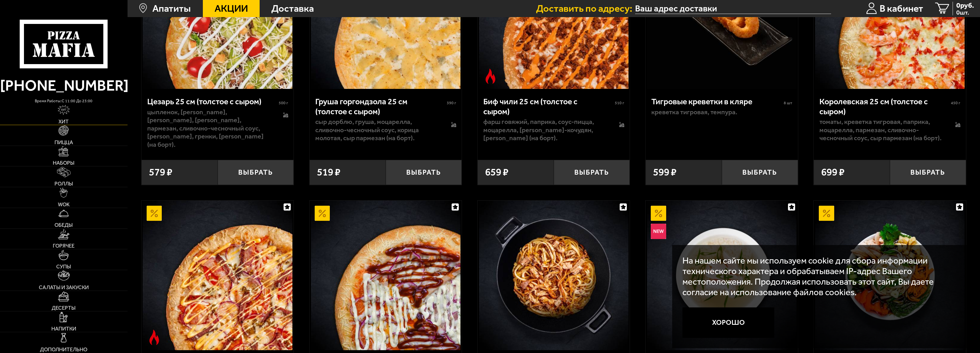  Describe the element at coordinates (64, 288) in the screenshot. I see `span: Салаты и закуски` at that location.